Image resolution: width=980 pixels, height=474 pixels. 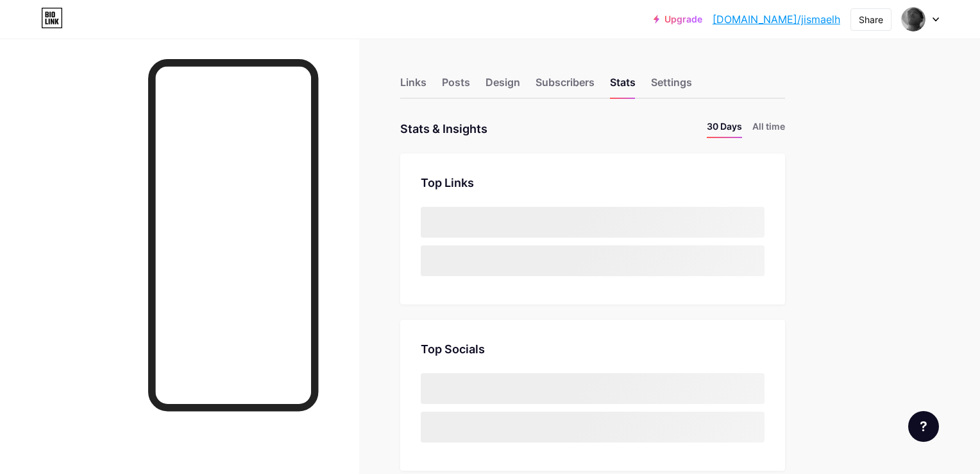 I want to click on div: Top Socials, so click(x=593, y=349).